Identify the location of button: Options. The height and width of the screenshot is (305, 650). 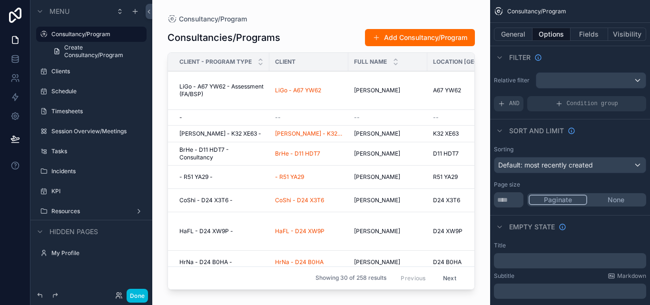
(552, 34).